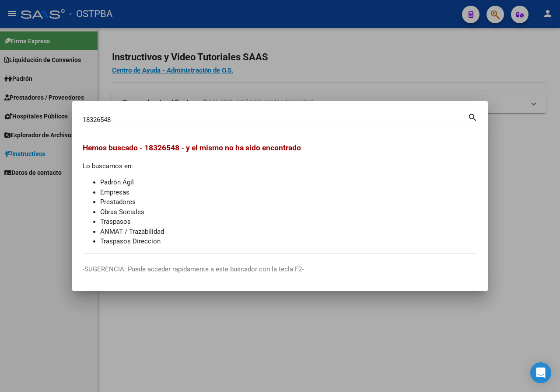  I want to click on li: Traspasos, so click(289, 222).